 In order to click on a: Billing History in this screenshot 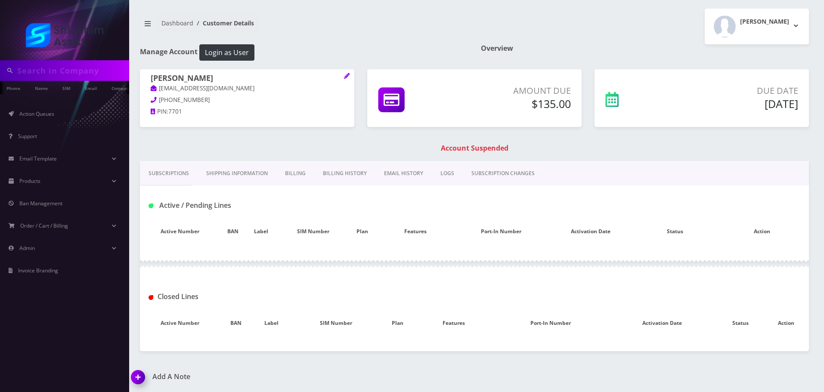, I will do `click(345, 174)`.